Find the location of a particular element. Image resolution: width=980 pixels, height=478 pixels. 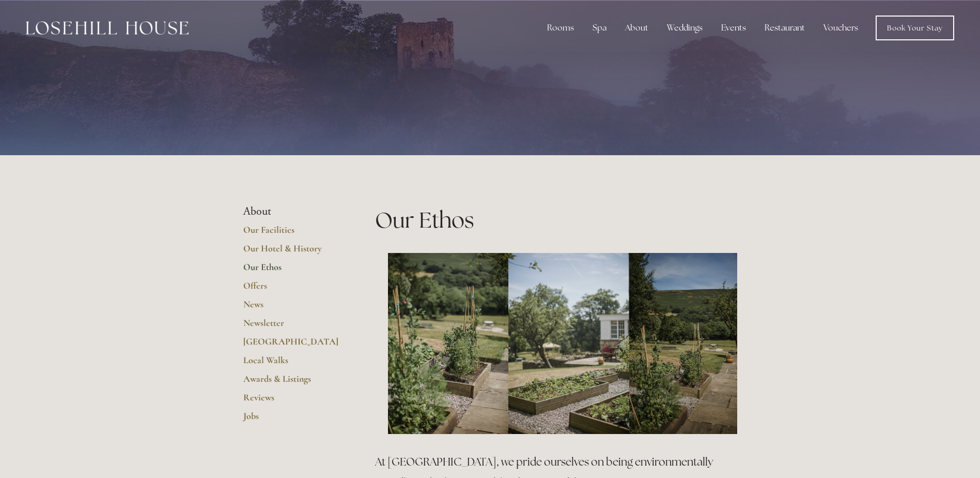

div: Rooms is located at coordinates (560, 28).